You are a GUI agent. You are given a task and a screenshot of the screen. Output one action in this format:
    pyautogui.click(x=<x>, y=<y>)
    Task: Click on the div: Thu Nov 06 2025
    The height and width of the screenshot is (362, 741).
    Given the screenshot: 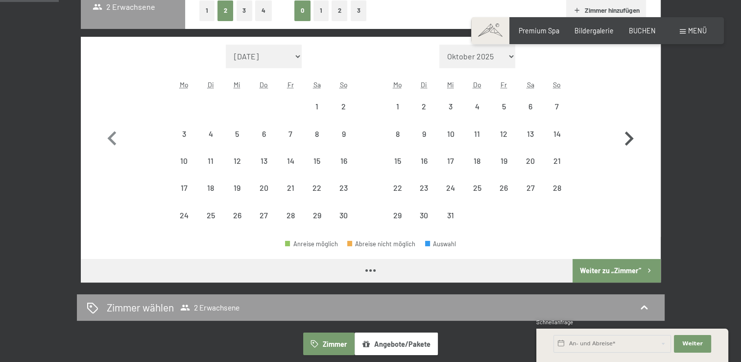 What is the action you would take?
    pyautogui.click(x=264, y=134)
    